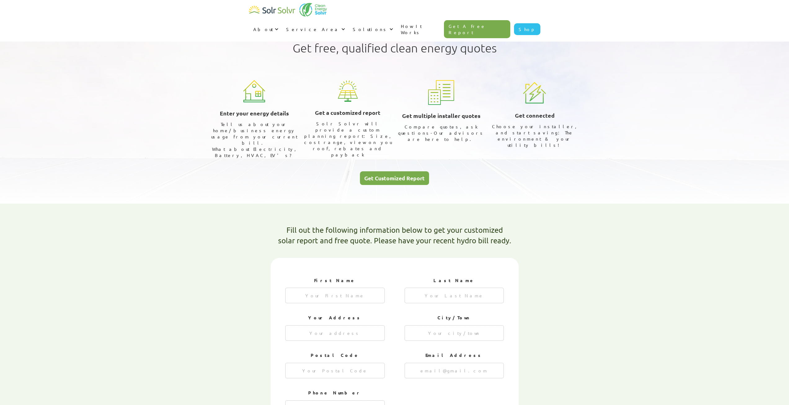  Describe the element at coordinates (527, 29) in the screenshot. I see `a: Shop` at that location.